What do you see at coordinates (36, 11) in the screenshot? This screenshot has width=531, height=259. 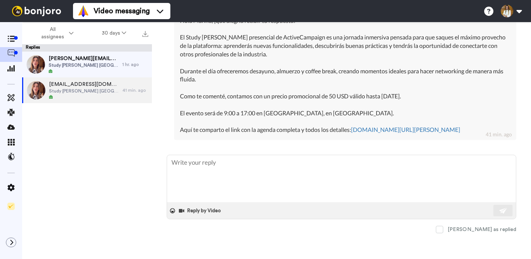 I see `img: bj-logo-header-white.svg` at bounding box center [36, 11].